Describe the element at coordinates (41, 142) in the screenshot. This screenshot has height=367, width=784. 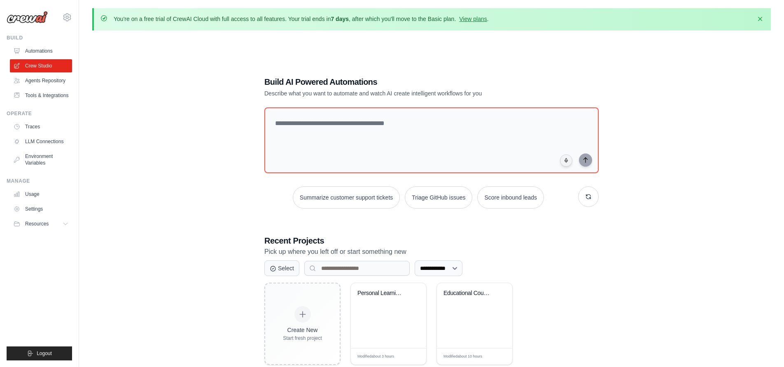
I see `a: LLM Connections` at that location.